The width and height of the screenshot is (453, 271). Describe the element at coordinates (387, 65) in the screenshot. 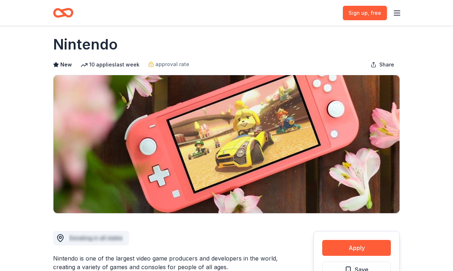

I see `span: Share` at that location.